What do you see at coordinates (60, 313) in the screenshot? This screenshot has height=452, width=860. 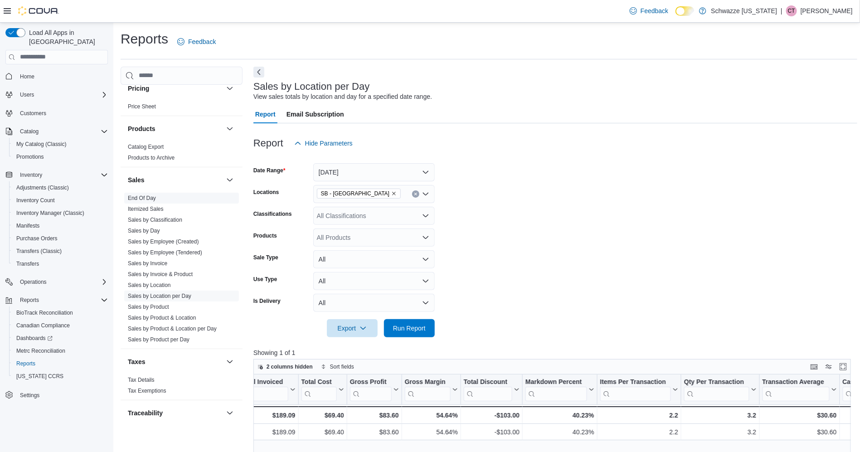 I see `button: BioTrack Reconciliation` at bounding box center [60, 313].